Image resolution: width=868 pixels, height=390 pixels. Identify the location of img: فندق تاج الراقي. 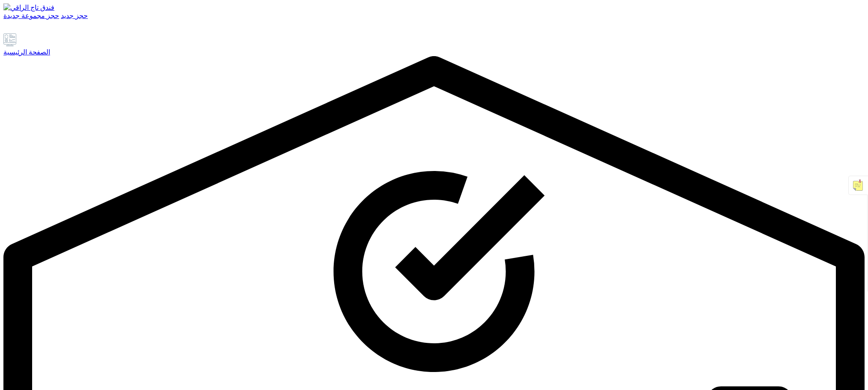
(28, 7).